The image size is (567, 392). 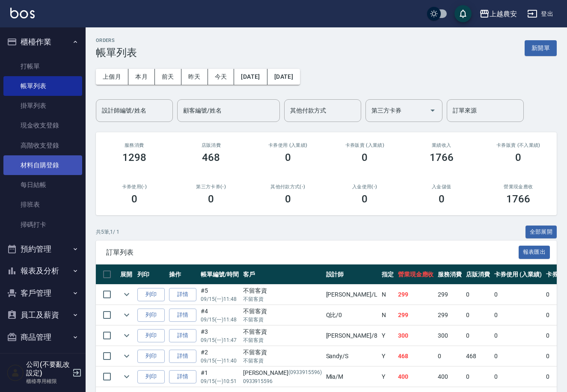 What do you see at coordinates (42, 125) in the screenshot?
I see `a: 現金收支登錄` at bounding box center [42, 125].